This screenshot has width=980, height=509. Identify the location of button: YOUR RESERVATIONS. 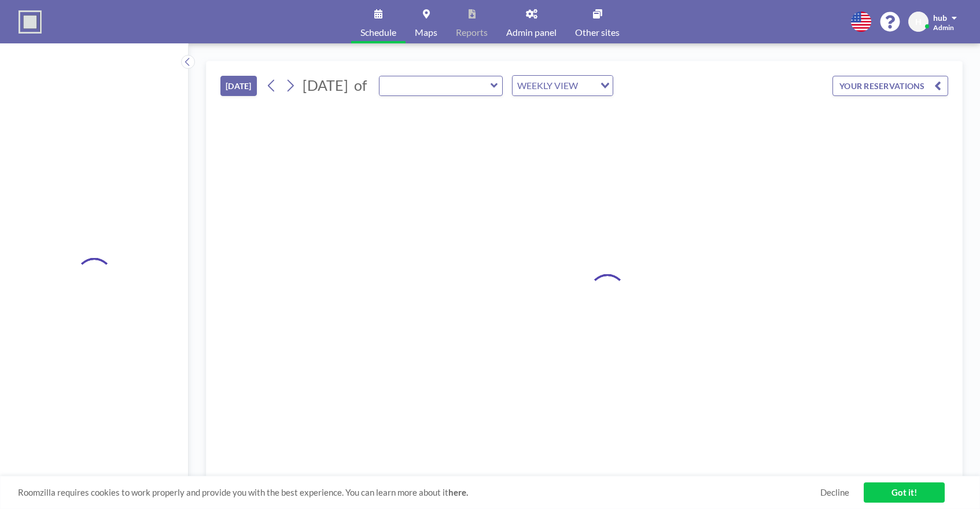
(890, 86).